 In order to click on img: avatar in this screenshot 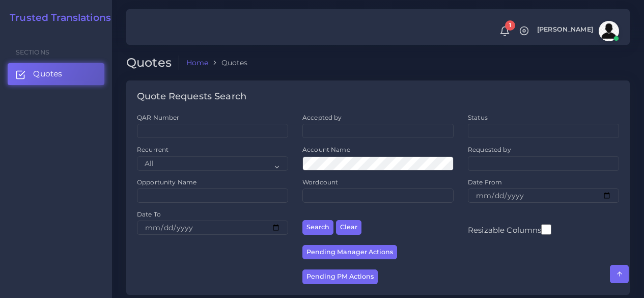, I will do `click(609, 31)`.